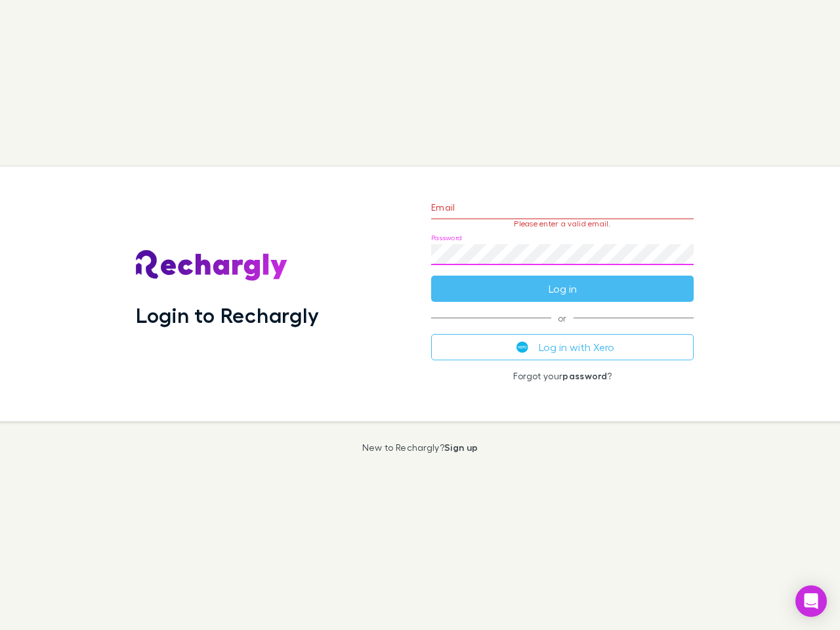  Describe the element at coordinates (420, 448) in the screenshot. I see `p: New to Rechargly?` at that location.